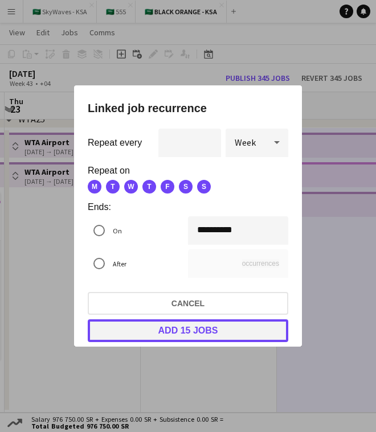 This screenshot has height=432, width=376. Describe the element at coordinates (188, 331) in the screenshot. I see `button: Add 15 jobs` at that location.